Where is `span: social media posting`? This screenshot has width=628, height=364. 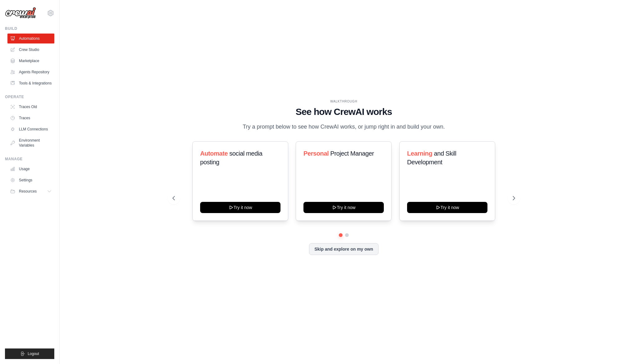 span: social media posting is located at coordinates (231, 158).